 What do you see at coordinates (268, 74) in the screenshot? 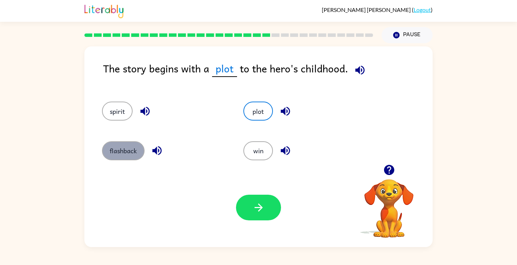
I see `div: The story begins with a to the hero's childhood.` at bounding box center [268, 74].